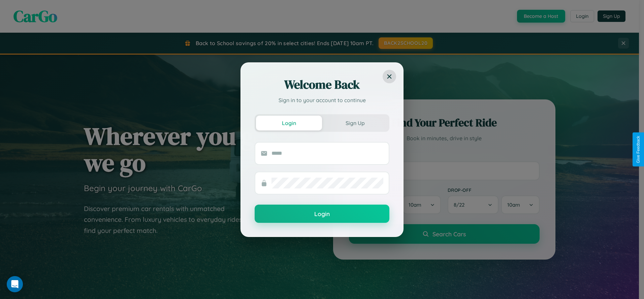 Image resolution: width=644 pixels, height=299 pixels. Describe the element at coordinates (638, 149) in the screenshot. I see `div: Give Feedback` at that location.